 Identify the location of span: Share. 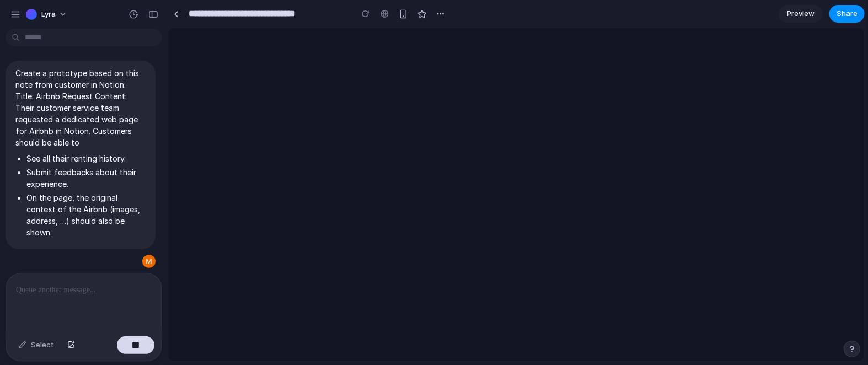
(847, 14).